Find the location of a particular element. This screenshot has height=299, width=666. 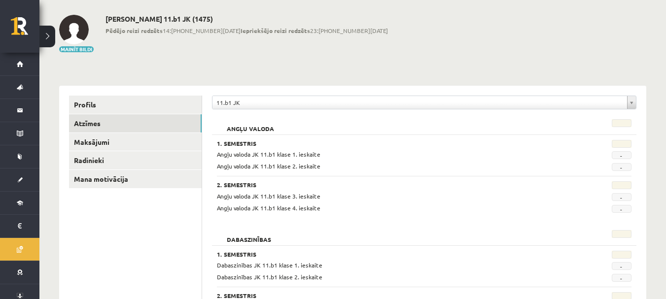

span: Angļu valoda JK 11.b1 klase 1. ieskaite is located at coordinates (269, 154).